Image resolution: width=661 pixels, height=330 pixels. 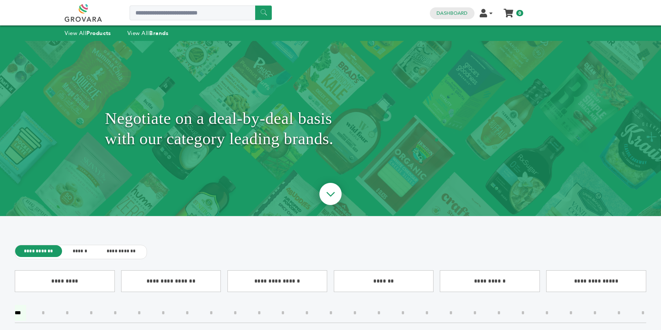 What do you see at coordinates (330, 195) in the screenshot?
I see `img: ourBrandsHeroArrow.png` at bounding box center [330, 195].